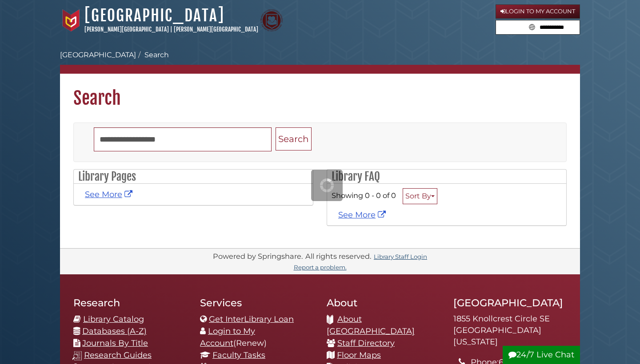 The height and width of the screenshot is (364, 640). Describe the element at coordinates (320, 267) in the screenshot. I see `a: Report a problem.` at that location.